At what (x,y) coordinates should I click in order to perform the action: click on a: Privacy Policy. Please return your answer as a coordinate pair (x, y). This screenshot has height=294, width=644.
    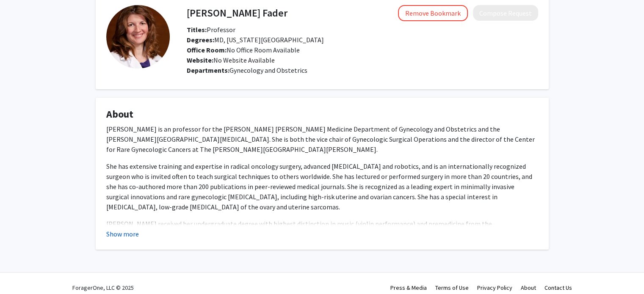
    Looking at the image, I should click on (495, 288).